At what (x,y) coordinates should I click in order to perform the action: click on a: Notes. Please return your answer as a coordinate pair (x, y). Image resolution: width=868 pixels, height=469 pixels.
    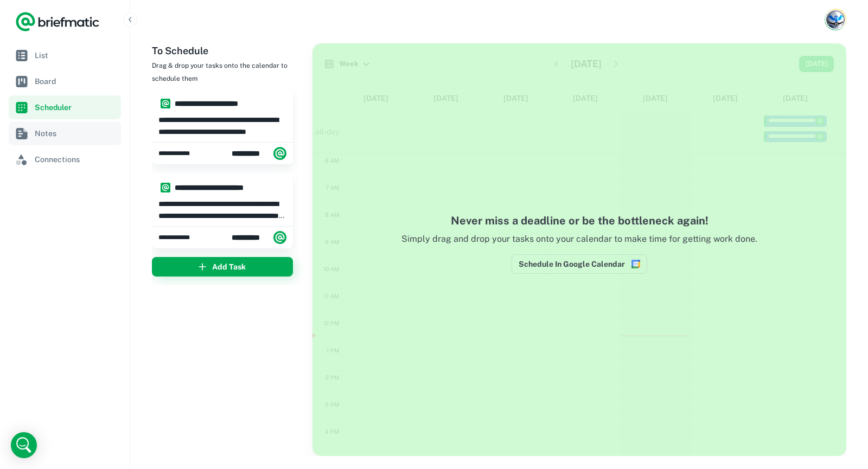
    Looking at the image, I should click on (65, 133).